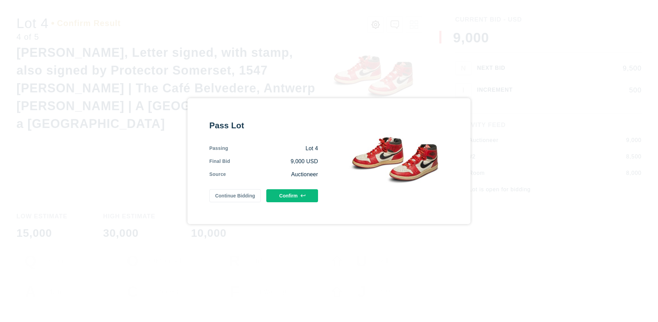 This screenshot has height=322, width=658. I want to click on div: Lot 4, so click(273, 149).